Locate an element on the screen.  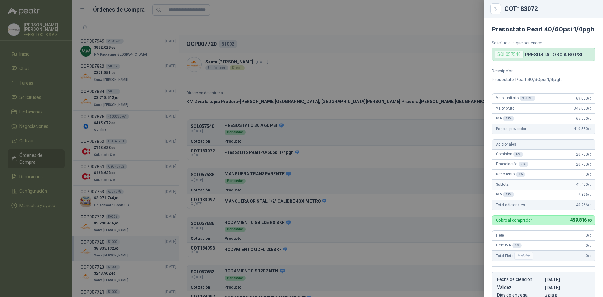
span: 41.400 is located at coordinates (584, 184).